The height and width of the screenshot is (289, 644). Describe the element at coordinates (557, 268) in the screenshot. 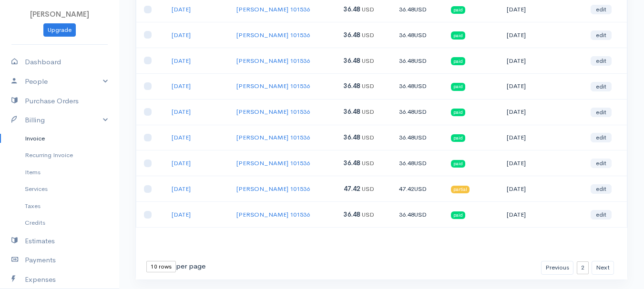

I see `button: Previous` at that location.